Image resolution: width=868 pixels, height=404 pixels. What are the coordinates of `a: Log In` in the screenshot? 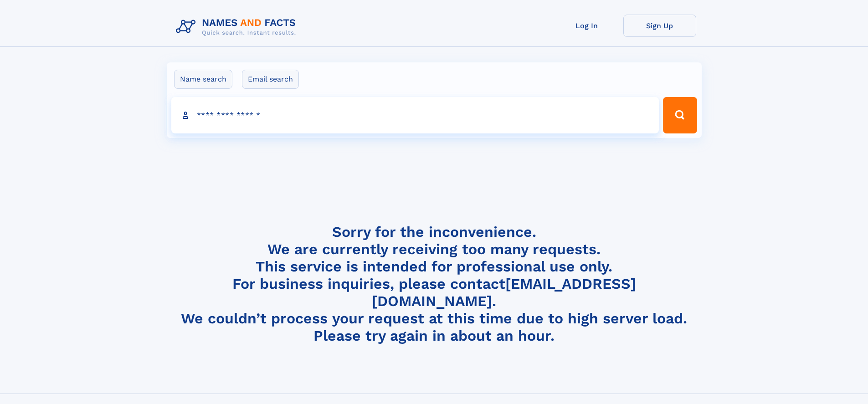 It's located at (587, 25).